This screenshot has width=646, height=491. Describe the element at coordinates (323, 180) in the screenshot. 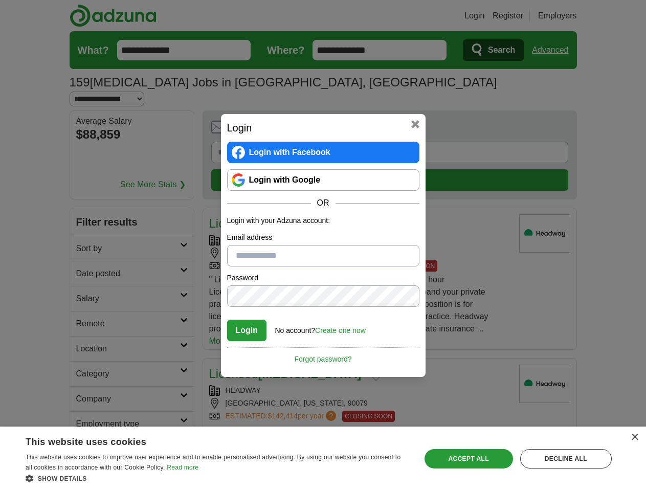

I see `a: Login with Google` at that location.